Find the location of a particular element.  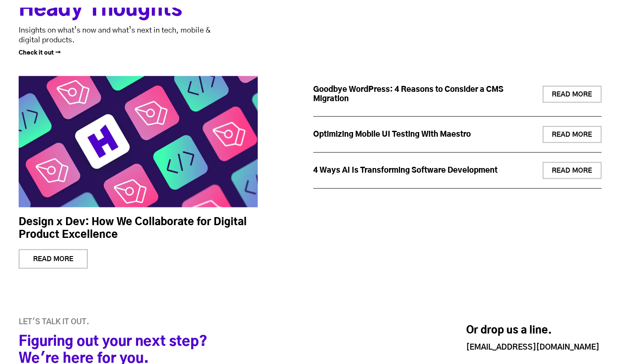

a: 4 Ways AI Is Transforming Software Development is located at coordinates (405, 170).